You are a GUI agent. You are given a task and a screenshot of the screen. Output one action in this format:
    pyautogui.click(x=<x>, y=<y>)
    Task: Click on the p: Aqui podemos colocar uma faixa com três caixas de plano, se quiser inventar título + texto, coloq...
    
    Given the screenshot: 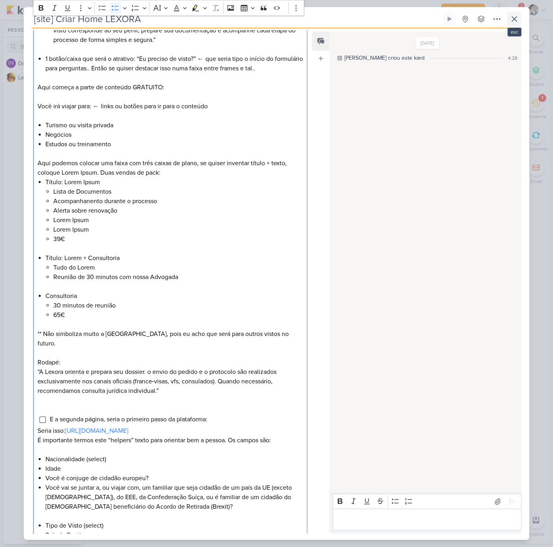 What is the action you would take?
    pyautogui.click(x=170, y=168)
    